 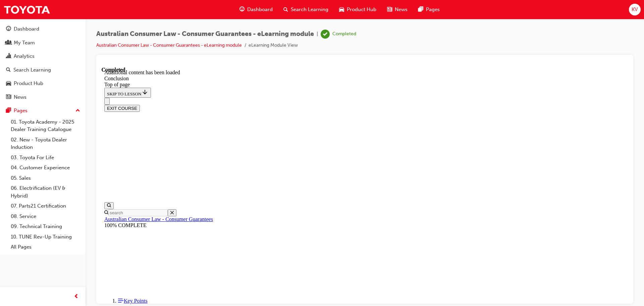 What do you see at coordinates (306, 9) in the screenshot?
I see `a: search-iconSearch Learning` at bounding box center [306, 9].